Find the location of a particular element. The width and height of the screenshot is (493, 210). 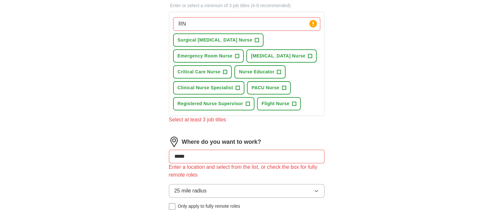

button: Flight Nurse is located at coordinates (279, 103).